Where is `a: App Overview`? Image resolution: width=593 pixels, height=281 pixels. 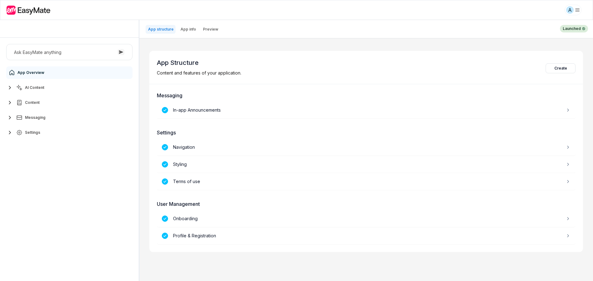
a: App Overview is located at coordinates (69, 73).